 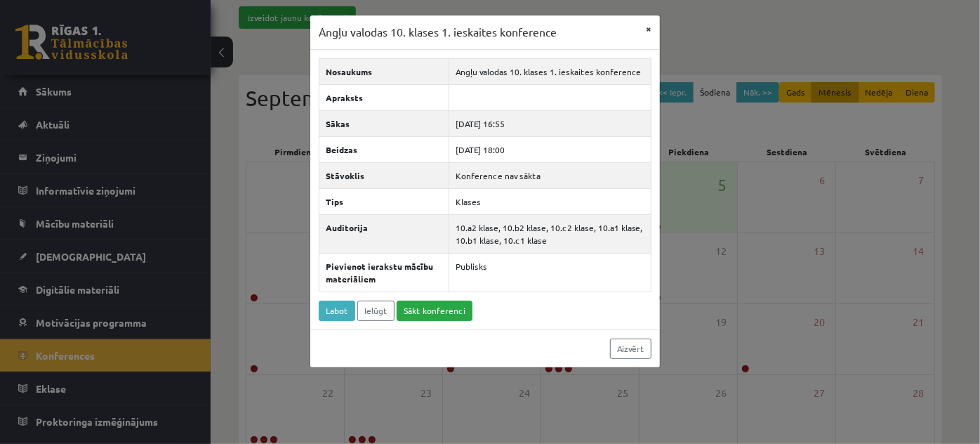 What do you see at coordinates (550, 272) in the screenshot?
I see `td: Publisks` at bounding box center [550, 272].